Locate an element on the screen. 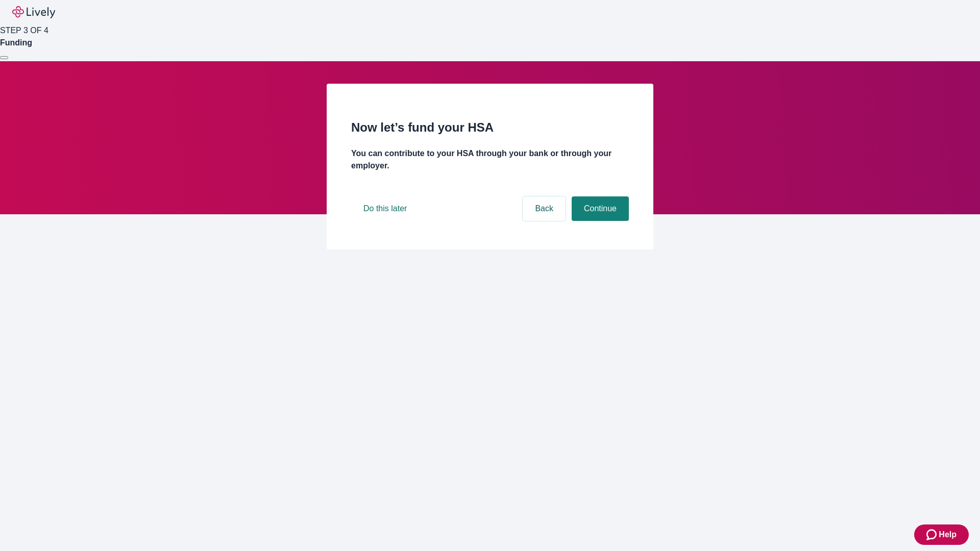 The image size is (980, 551). h2: Now let’s fund your HSA is located at coordinates (490, 128).